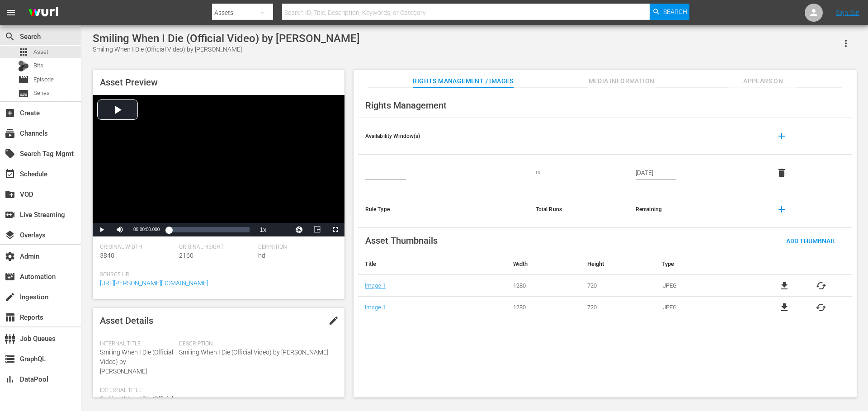  I want to click on span: menu, so click(11, 13).